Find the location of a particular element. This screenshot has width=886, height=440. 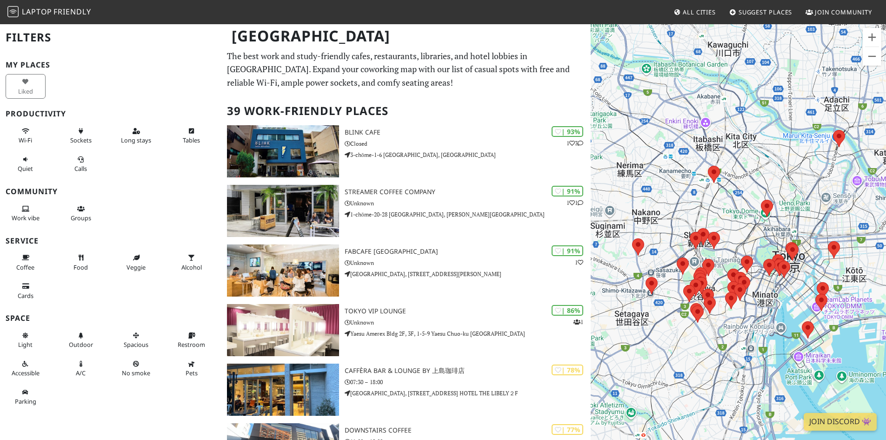

button: Calls is located at coordinates (81, 164).